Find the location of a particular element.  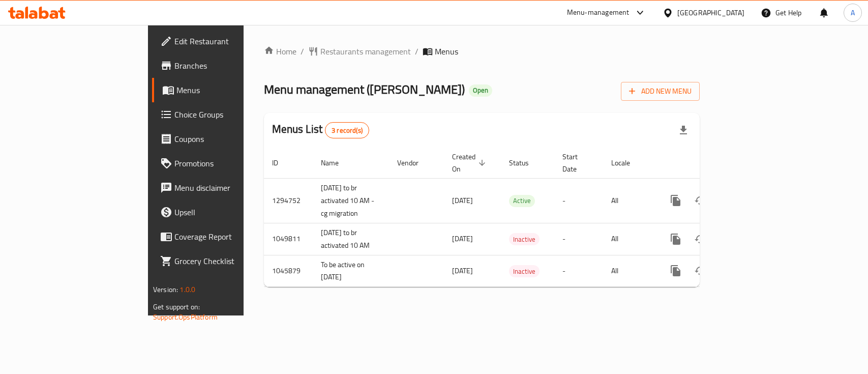

a: Choice Groups is located at coordinates (222, 114).